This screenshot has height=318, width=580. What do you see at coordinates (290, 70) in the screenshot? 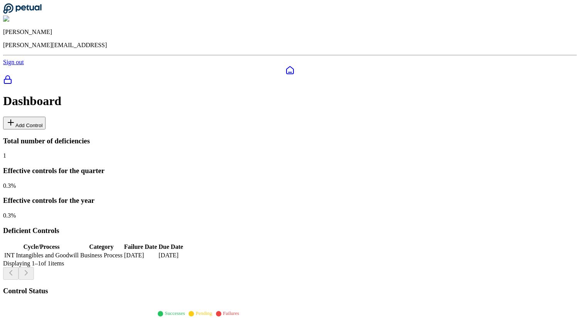
I see `a: Dashboard` at bounding box center [290, 70].